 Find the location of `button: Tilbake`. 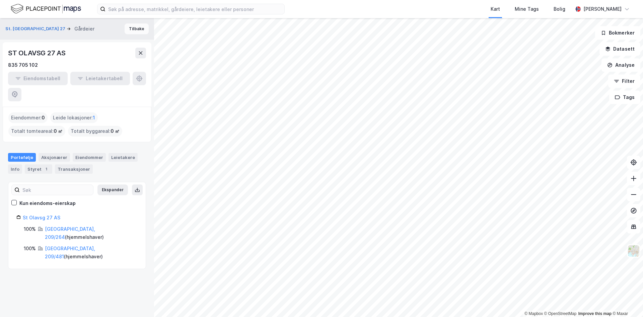

button: Tilbake is located at coordinates (137, 29).